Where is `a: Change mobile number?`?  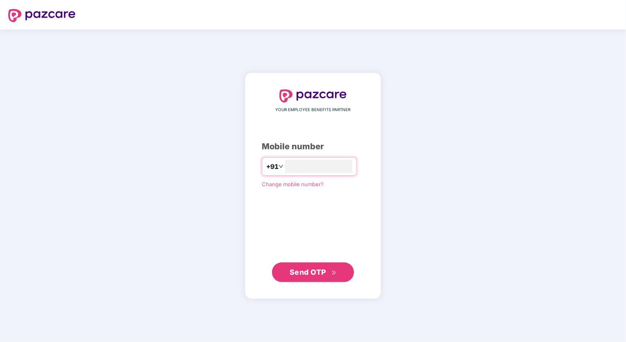 a: Change mobile number? is located at coordinates (292, 184).